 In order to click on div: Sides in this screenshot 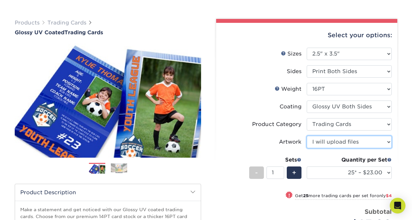, I will do `click(294, 72)`.